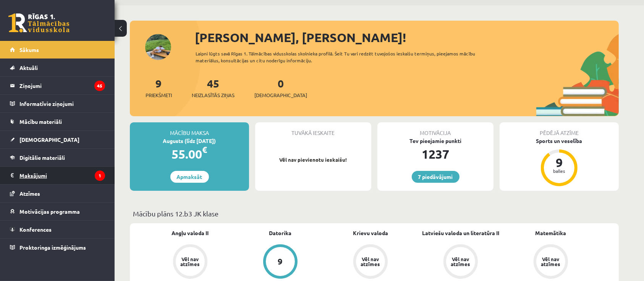  I want to click on a: Digitālie materiāli, so click(57, 158).